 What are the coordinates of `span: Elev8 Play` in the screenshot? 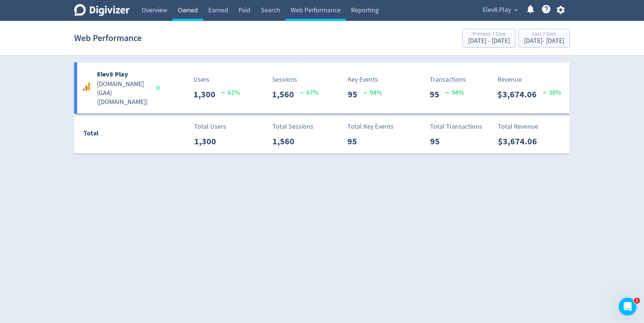 It's located at (497, 10).